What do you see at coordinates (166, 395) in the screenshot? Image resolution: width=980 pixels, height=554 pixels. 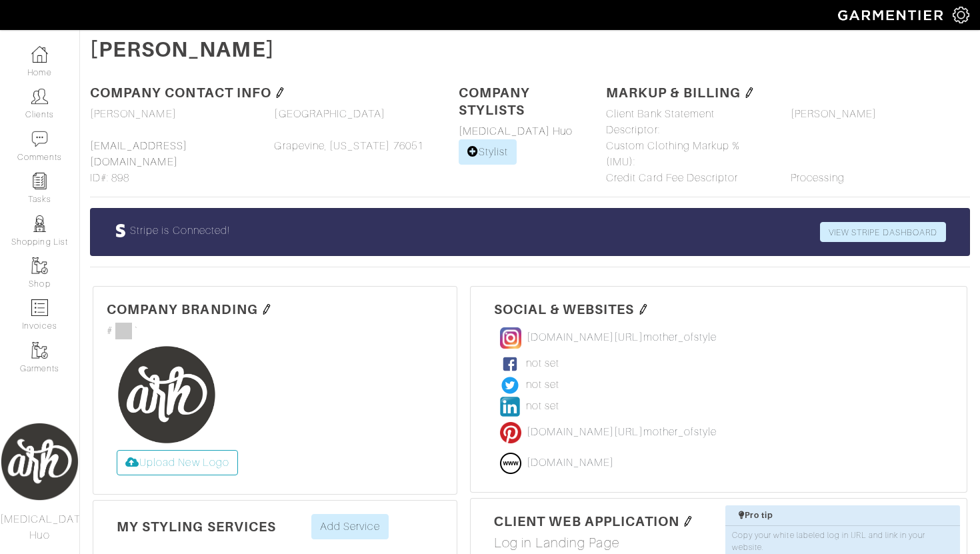 I see `img: 1741887869403.png` at bounding box center [166, 395].